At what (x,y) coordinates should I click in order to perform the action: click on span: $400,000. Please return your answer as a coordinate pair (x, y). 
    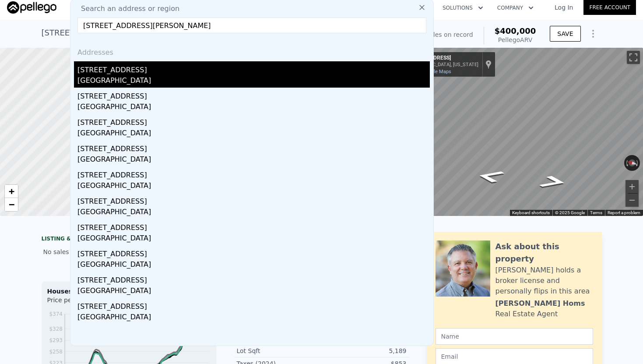
    Looking at the image, I should click on (515, 31).